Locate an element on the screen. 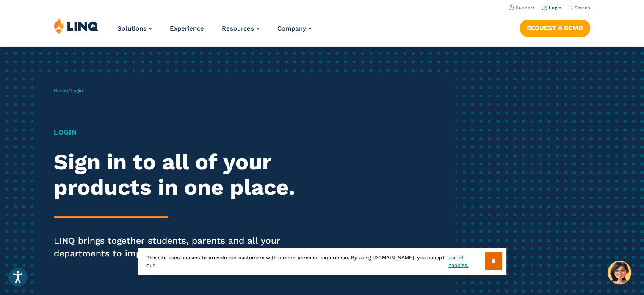 This screenshot has height=295, width=644. a: Home is located at coordinates (61, 90).